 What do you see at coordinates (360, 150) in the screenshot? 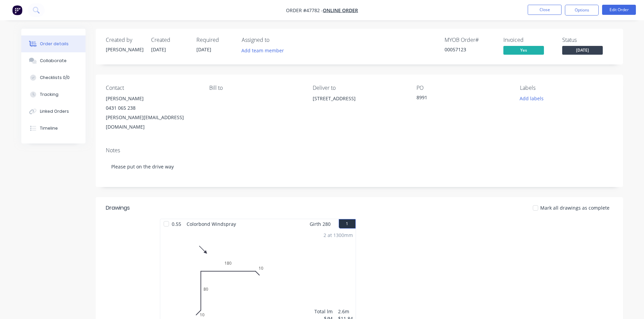
I see `div: Notes` at bounding box center [360, 150].